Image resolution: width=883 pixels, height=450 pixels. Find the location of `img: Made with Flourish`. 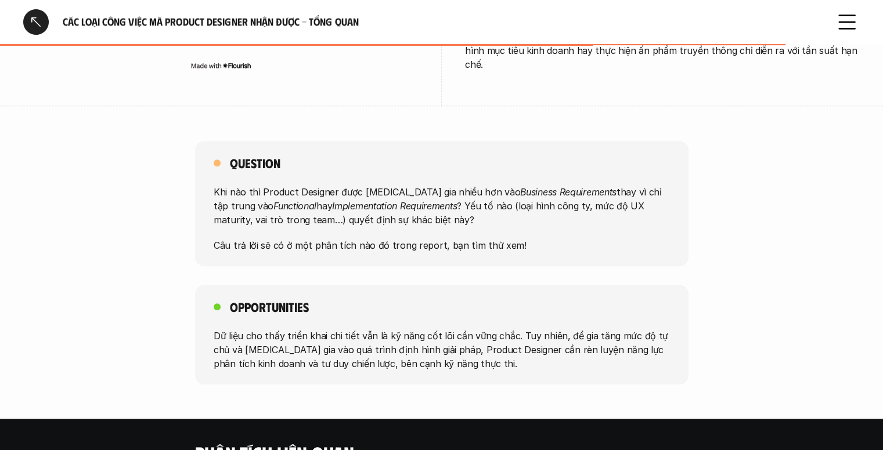

img: Made with Flourish is located at coordinates (221, 65).